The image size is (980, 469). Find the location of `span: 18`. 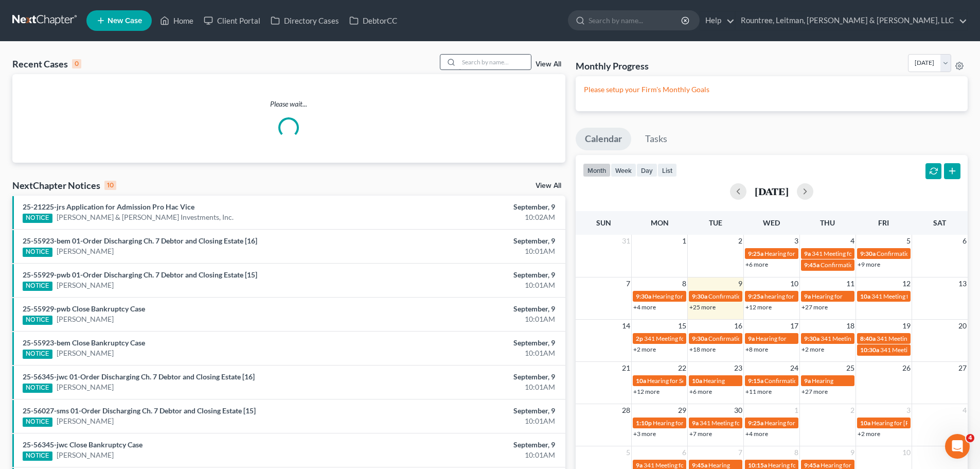

span: 18 is located at coordinates (850, 326).